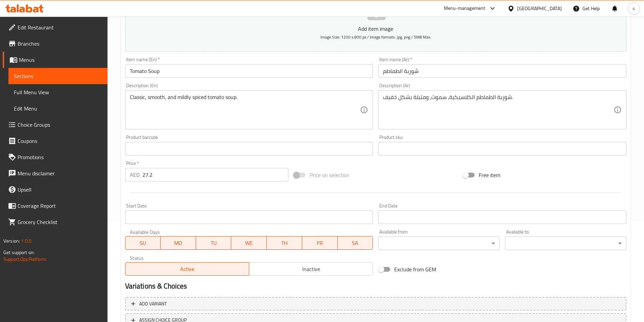 This screenshot has height=322, width=644. What do you see at coordinates (178, 243) in the screenshot?
I see `span: MO` at bounding box center [178, 243].